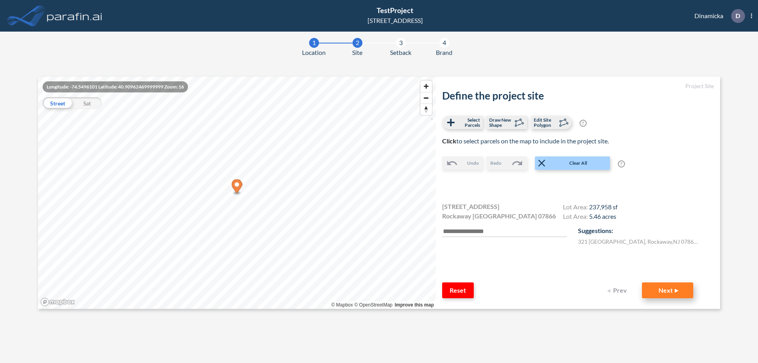  I want to click on button: Prev, so click(618, 290).